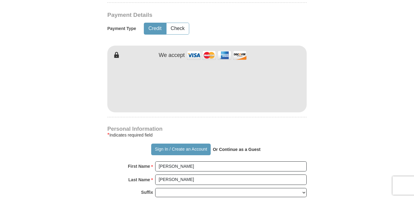 This screenshot has height=199, width=414. I want to click on strong: Or Continue as a Guest, so click(237, 150).